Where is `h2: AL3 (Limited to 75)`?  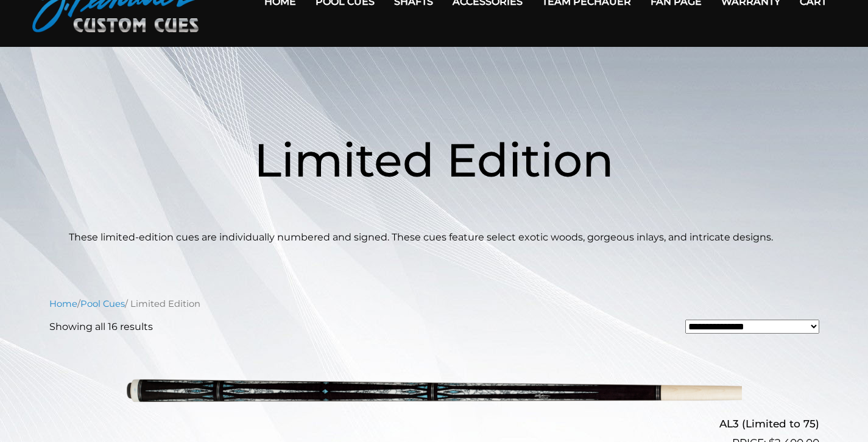
h2: AL3 (Limited to 75) is located at coordinates (435, 424).